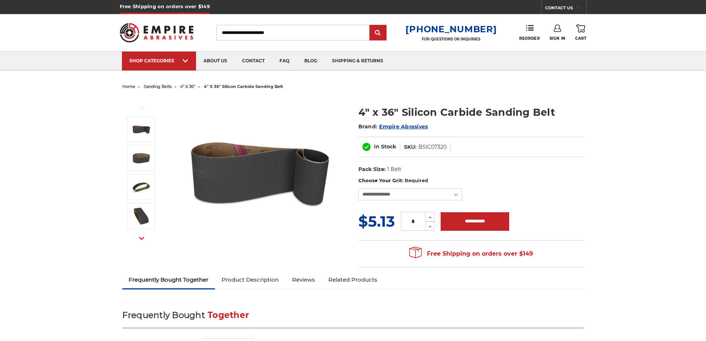 This screenshot has width=706, height=341. I want to click on a: contact, so click(253, 61).